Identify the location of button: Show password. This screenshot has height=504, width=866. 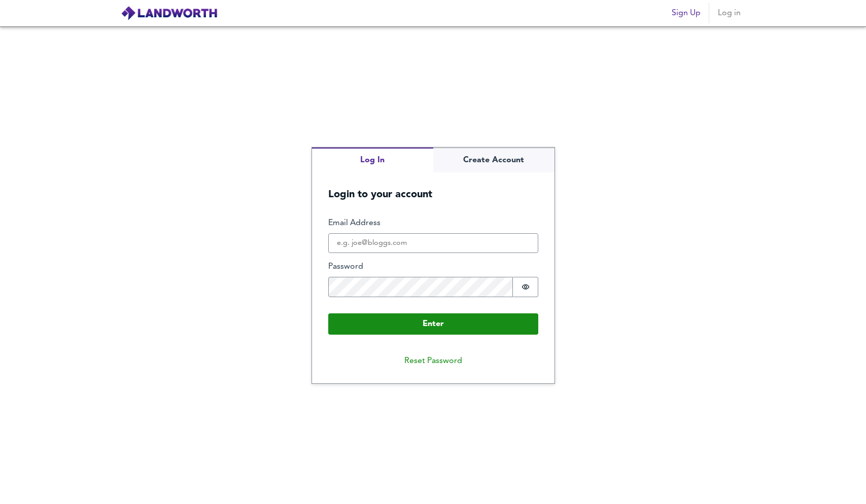
(525, 287).